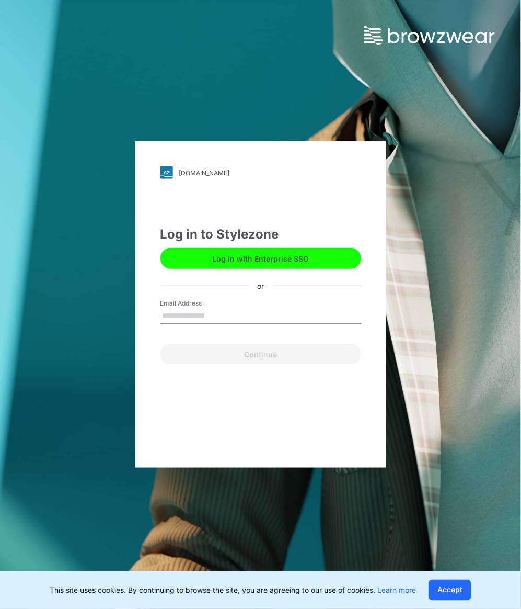 The width and height of the screenshot is (521, 609). Describe the element at coordinates (450, 590) in the screenshot. I see `button: Accept` at that location.